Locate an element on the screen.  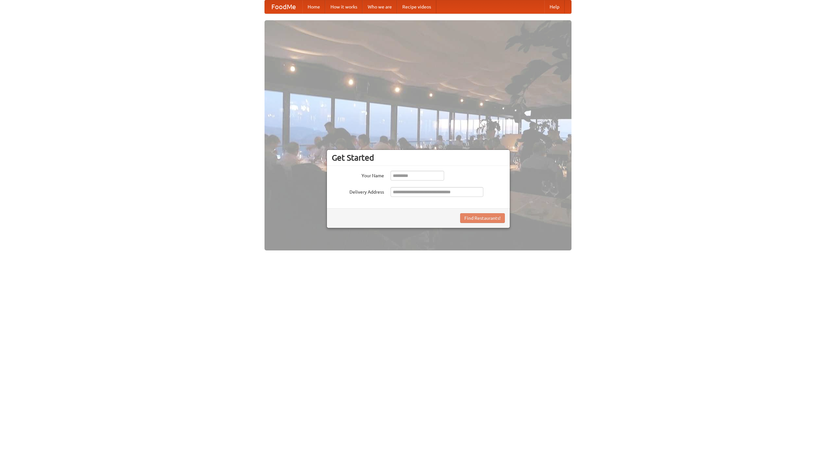
button: Find Restaurants! is located at coordinates (483, 218).